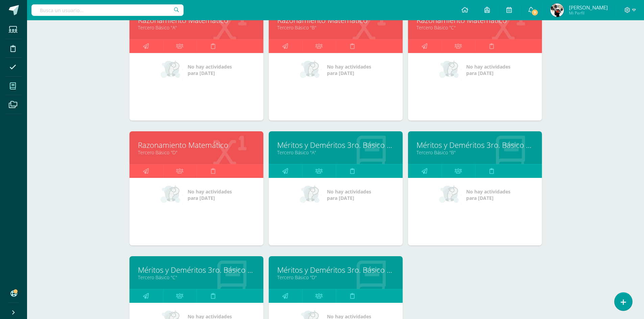 The width and height of the screenshot is (644, 319). What do you see at coordinates (588, 13) in the screenshot?
I see `span: Mi Perfil` at bounding box center [588, 13].